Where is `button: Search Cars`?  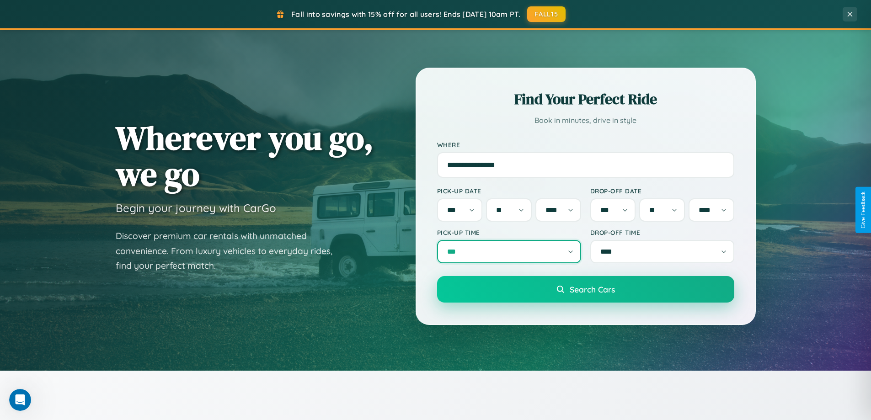 button: Search Cars is located at coordinates (586, 289).